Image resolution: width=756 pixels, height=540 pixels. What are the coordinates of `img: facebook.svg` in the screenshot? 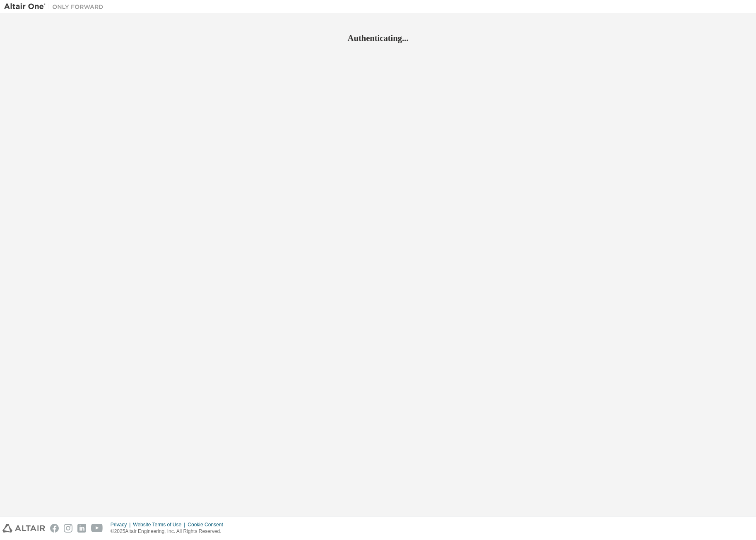 It's located at (54, 528).